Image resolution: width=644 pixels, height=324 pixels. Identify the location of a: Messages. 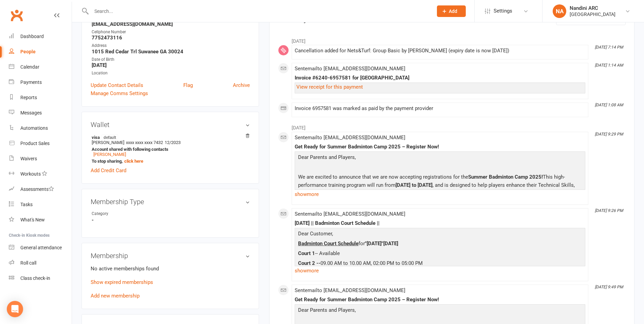
(40, 112).